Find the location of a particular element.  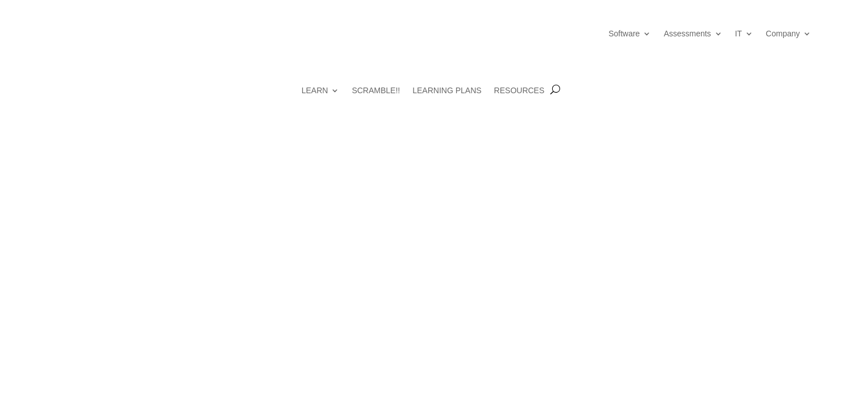

a: Assessments is located at coordinates (692, 33).